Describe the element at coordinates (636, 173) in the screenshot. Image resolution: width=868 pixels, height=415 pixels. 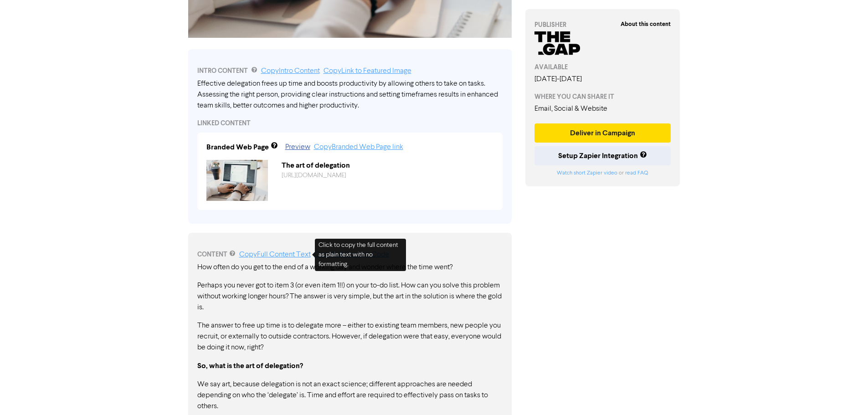
I see `a: read FAQ` at that location.